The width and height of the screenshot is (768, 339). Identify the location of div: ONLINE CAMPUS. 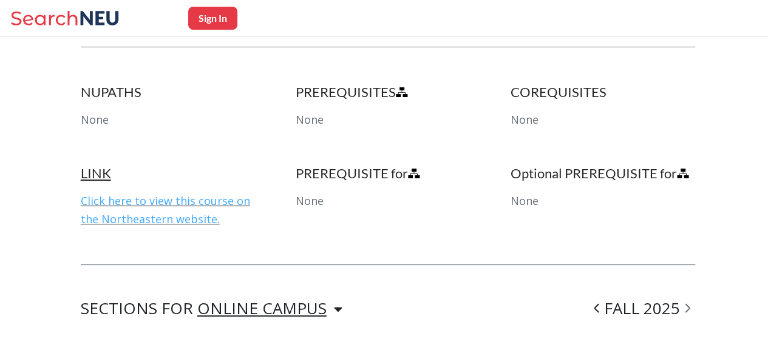
(262, 308).